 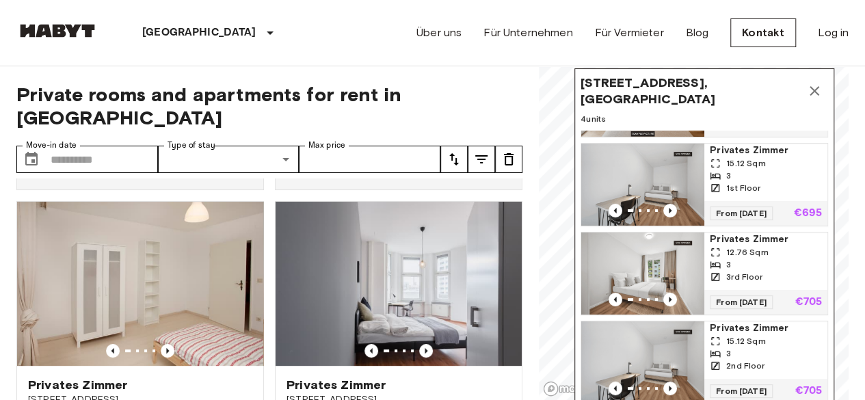 I want to click on a: Für Unternehmen, so click(x=528, y=33).